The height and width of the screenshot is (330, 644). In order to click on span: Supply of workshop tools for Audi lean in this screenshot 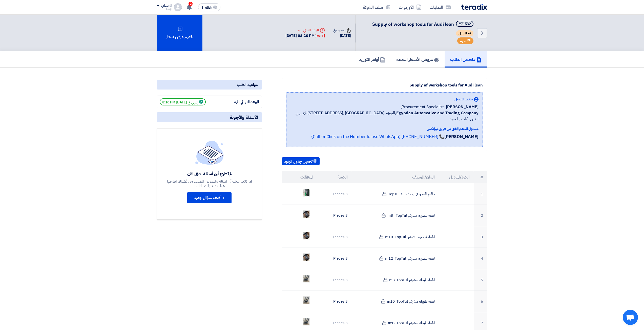, I will do `click(413, 24)`.